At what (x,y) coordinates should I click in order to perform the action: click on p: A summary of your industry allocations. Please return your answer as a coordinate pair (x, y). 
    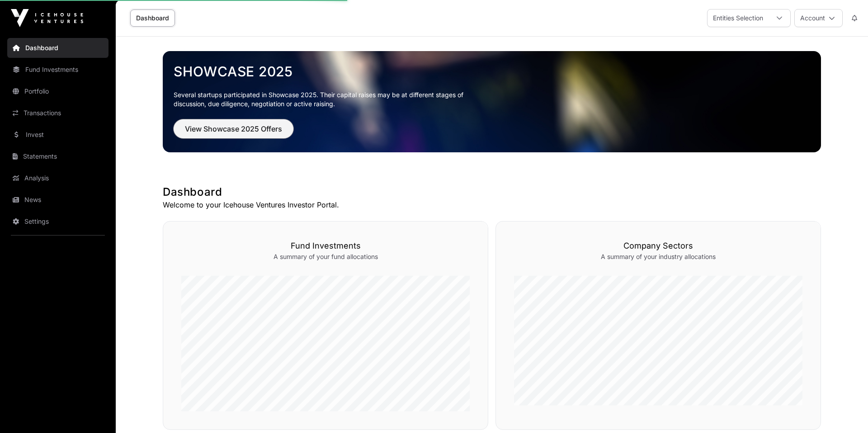
    Looking at the image, I should click on (658, 257).